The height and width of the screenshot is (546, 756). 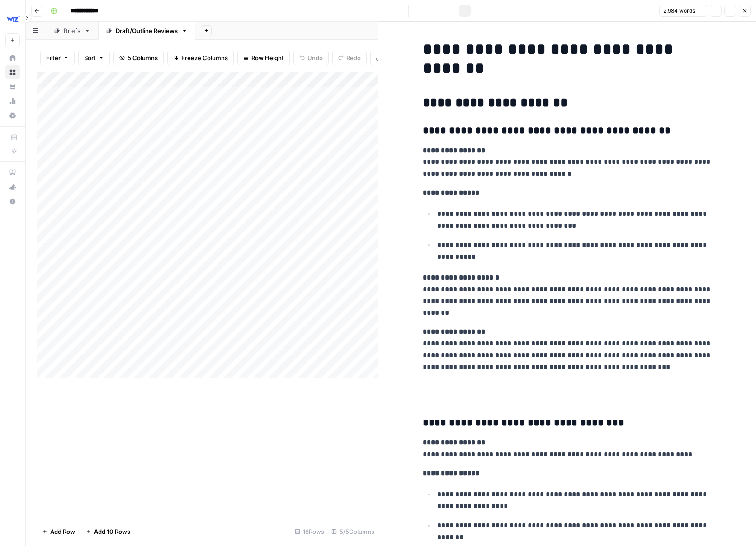 What do you see at coordinates (58, 531) in the screenshot?
I see `button: Add Row` at bounding box center [58, 531].